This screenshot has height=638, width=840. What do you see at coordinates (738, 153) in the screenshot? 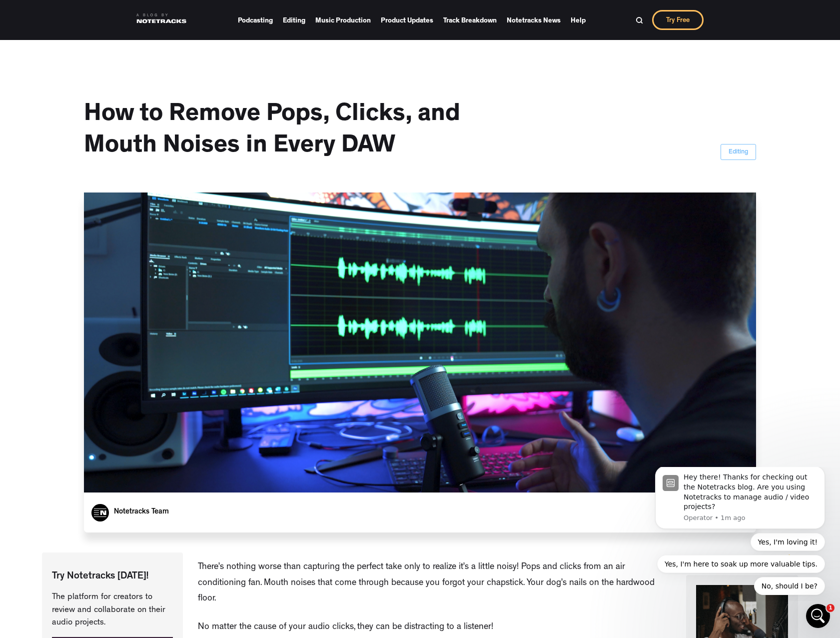
I see `div: Editing` at bounding box center [738, 153].